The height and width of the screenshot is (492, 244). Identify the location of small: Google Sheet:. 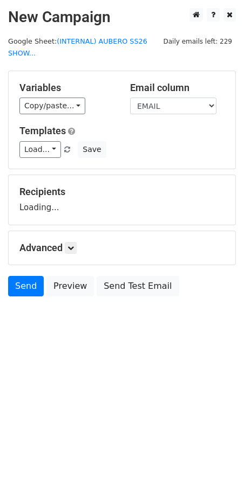
(78, 47).